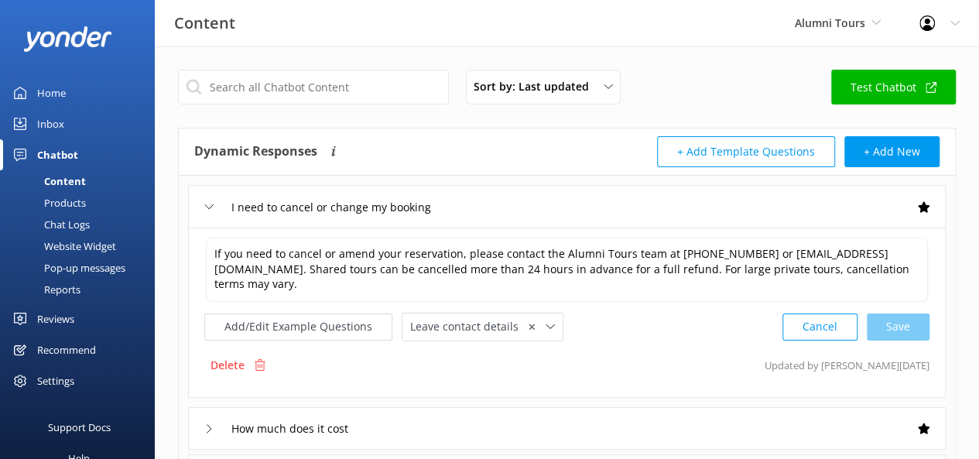  Describe the element at coordinates (47, 203) in the screenshot. I see `div: Products` at that location.